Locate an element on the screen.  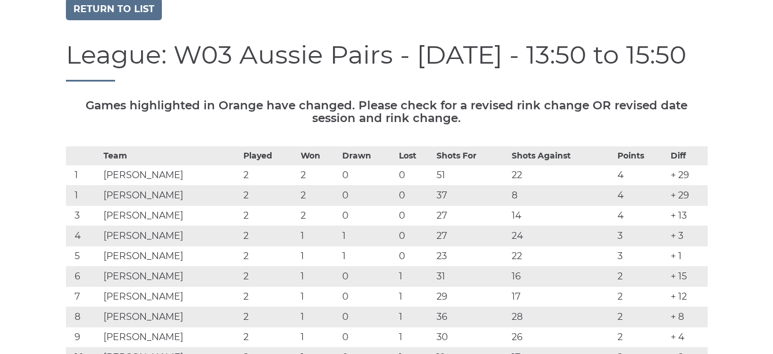
h5: Games highlighted in Orange have changed. Please check for a revised rink change OR revised date ... is located at coordinates (387, 112).